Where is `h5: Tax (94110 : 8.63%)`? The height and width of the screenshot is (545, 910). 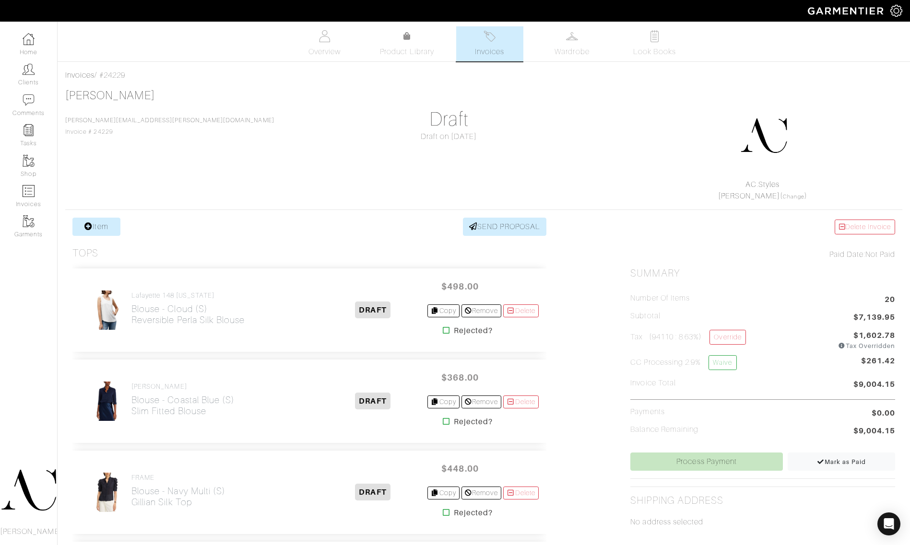 h5: Tax (94110 : 8.63%) is located at coordinates (688, 338).